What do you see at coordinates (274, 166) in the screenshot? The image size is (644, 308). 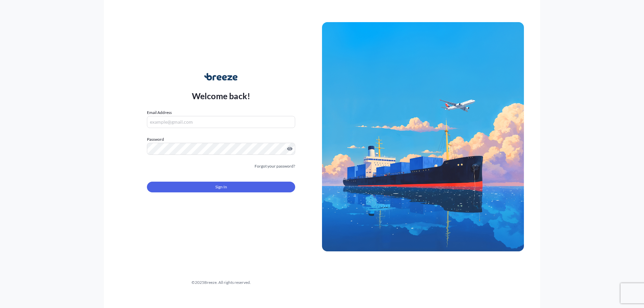 I see `a: Forgot your password?` at bounding box center [274, 166].